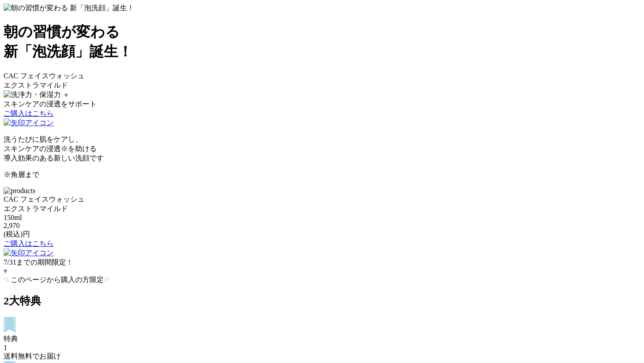  Describe the element at coordinates (7, 301) in the screenshot. I see `span: 2` at that location.